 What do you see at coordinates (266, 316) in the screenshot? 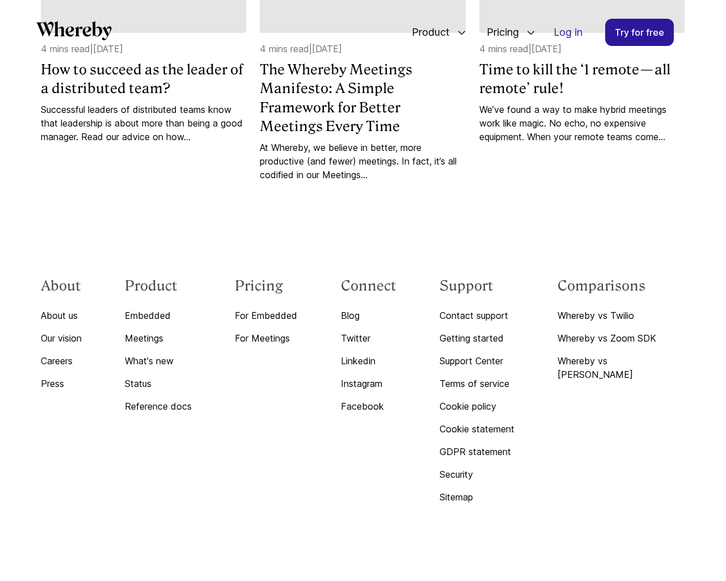
I see `a: For Embedded` at bounding box center [266, 316].